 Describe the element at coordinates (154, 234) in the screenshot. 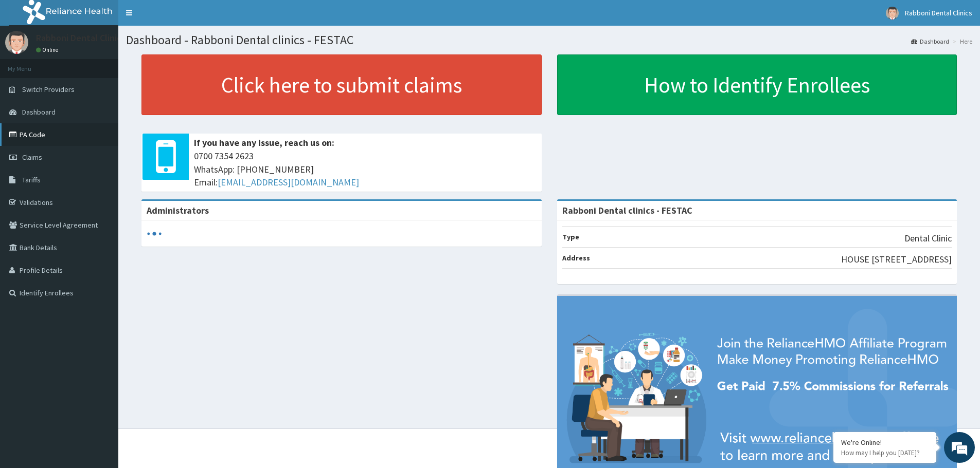

I see `svg: audio-loading` at that location.